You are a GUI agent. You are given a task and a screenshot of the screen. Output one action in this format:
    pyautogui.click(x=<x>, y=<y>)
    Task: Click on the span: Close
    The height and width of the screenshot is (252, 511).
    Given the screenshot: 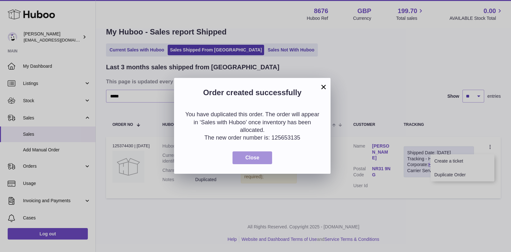 What is the action you would take?
    pyautogui.click(x=252, y=157)
    